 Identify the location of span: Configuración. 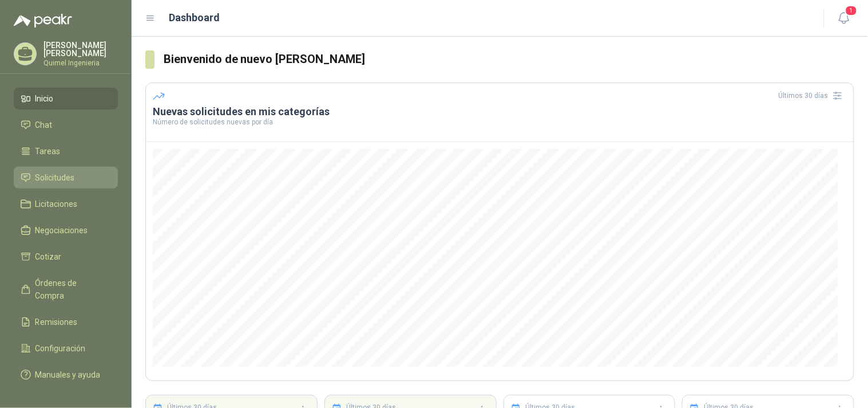
(60, 348).